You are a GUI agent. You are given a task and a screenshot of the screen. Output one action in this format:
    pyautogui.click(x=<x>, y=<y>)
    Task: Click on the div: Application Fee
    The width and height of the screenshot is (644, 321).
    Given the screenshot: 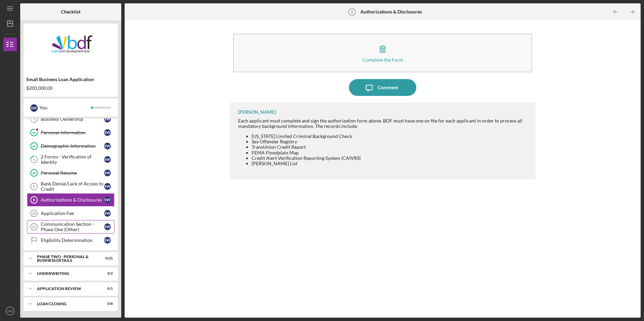 What is the action you would take?
    pyautogui.click(x=72, y=213)
    